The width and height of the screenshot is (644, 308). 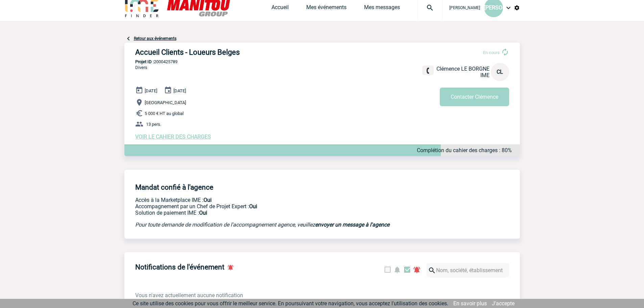 I want to click on a: J'accepte, so click(x=503, y=303).